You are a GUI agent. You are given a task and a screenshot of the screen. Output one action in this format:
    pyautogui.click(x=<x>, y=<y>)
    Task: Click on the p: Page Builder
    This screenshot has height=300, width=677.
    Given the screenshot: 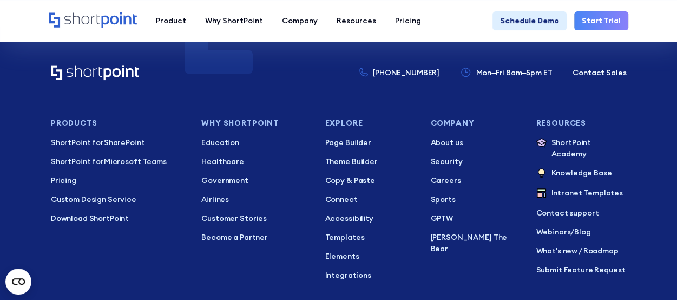 What is the action you would take?
    pyautogui.click(x=369, y=142)
    